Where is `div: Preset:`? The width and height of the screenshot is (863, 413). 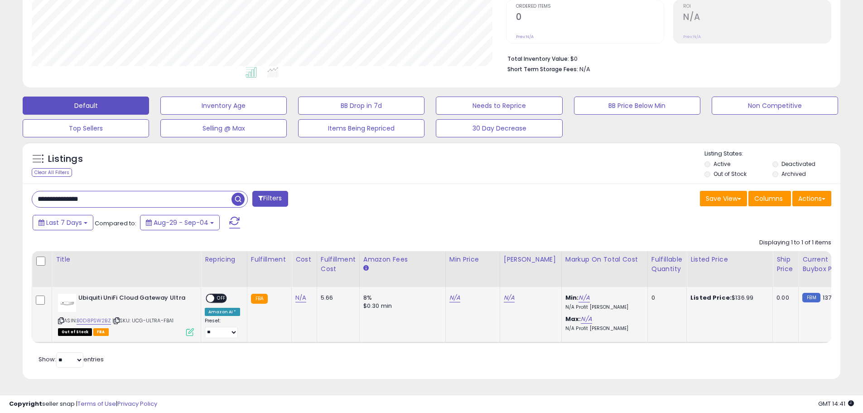
div: Preset: is located at coordinates (222, 327).